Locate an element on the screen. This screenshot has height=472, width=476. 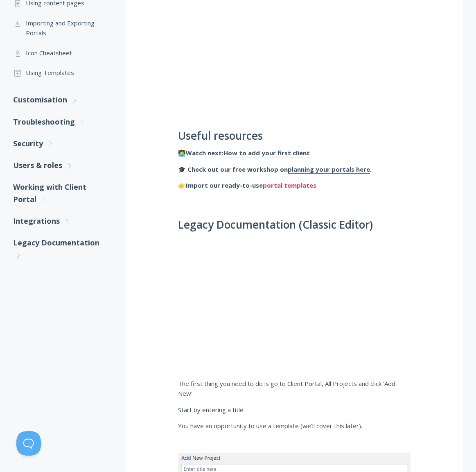
strong: Watch next: is located at coordinates (248, 153).